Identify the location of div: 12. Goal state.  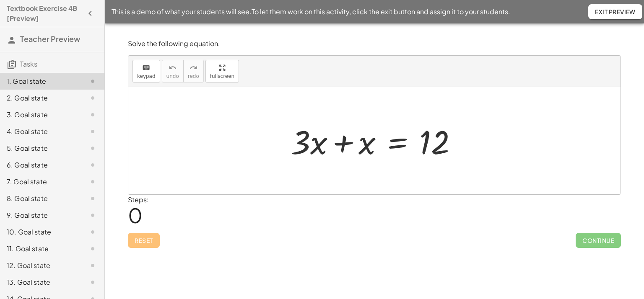
(40, 266).